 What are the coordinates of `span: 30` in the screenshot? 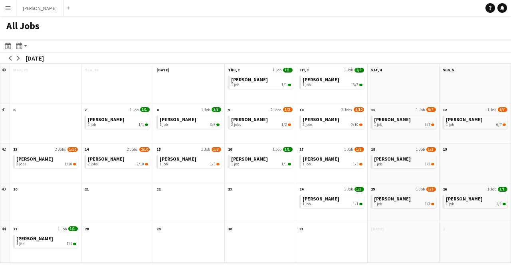 It's located at (230, 229).